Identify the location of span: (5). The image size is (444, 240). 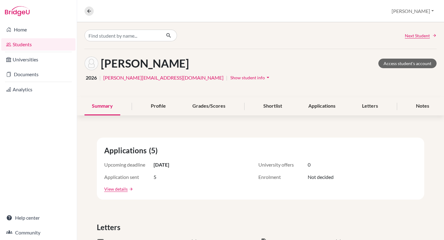
(154, 150).